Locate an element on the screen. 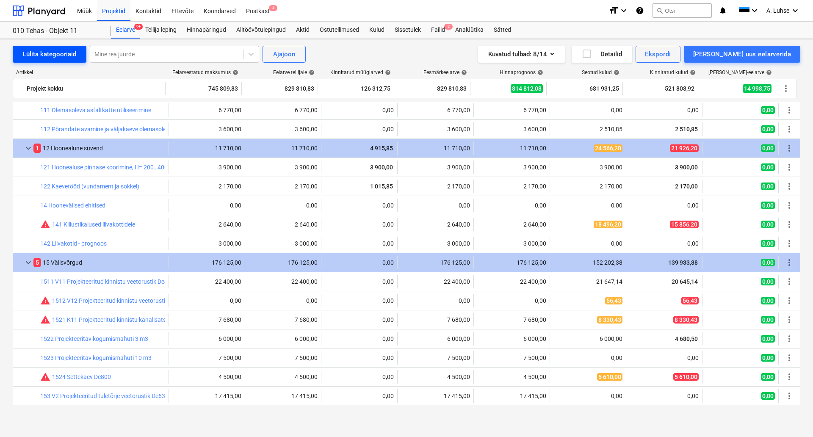 The image size is (813, 437). span: 2 510,85 is located at coordinates (686, 129).